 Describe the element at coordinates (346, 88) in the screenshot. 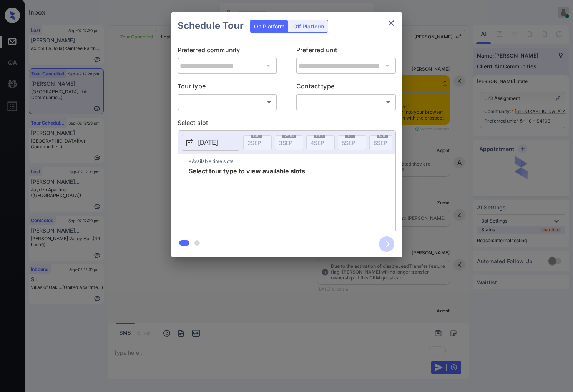

I see `p: Contact type` at that location.